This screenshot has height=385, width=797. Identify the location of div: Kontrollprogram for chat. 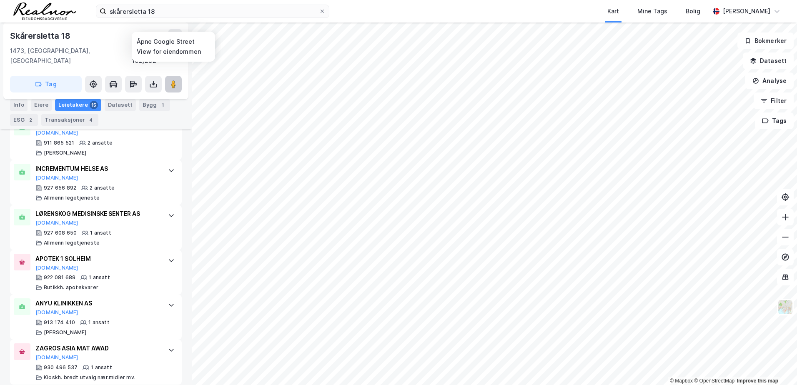
(776, 365).